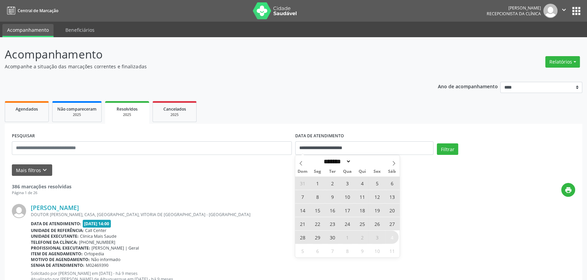  What do you see at coordinates (207, 55) in the screenshot?
I see `p: Acompanhamento` at bounding box center [207, 55].